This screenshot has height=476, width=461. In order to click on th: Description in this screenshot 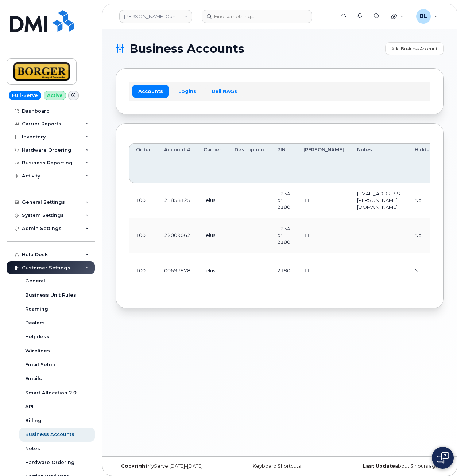, I will do `click(249, 163)`.